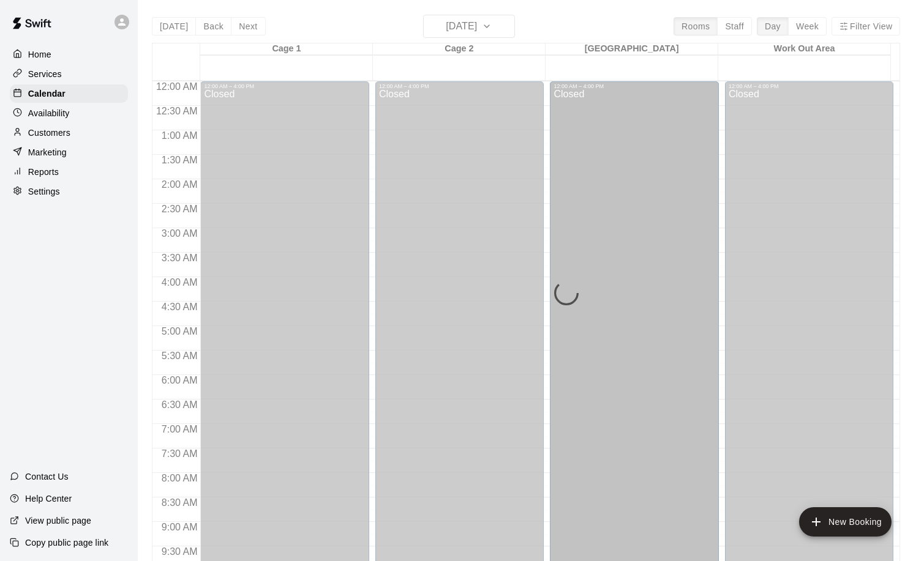 The height and width of the screenshot is (561, 924). I want to click on span: 5:00 AM, so click(180, 331).